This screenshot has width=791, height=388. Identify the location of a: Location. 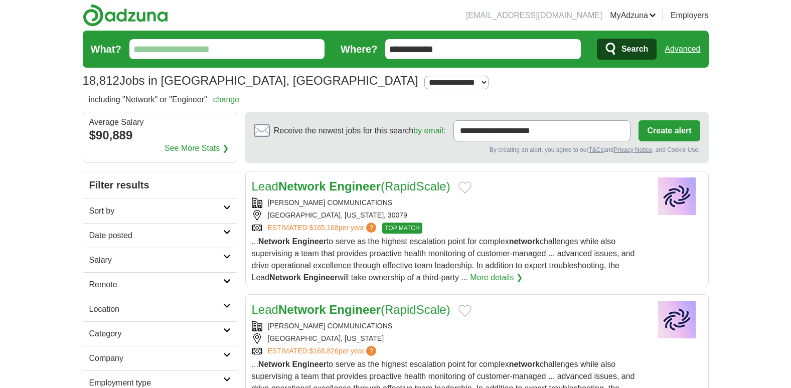
(160, 309).